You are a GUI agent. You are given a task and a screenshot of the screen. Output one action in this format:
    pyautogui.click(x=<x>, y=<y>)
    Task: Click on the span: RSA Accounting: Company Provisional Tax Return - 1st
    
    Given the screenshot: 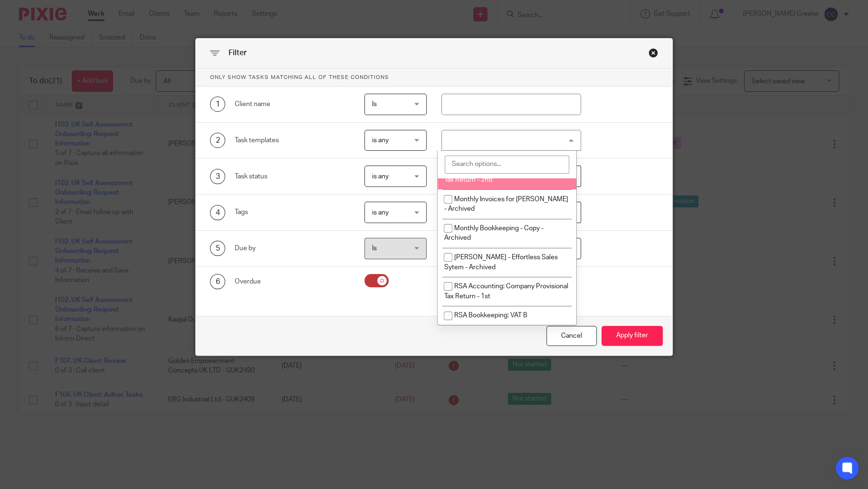 What is the action you would take?
    pyautogui.click(x=506, y=291)
    